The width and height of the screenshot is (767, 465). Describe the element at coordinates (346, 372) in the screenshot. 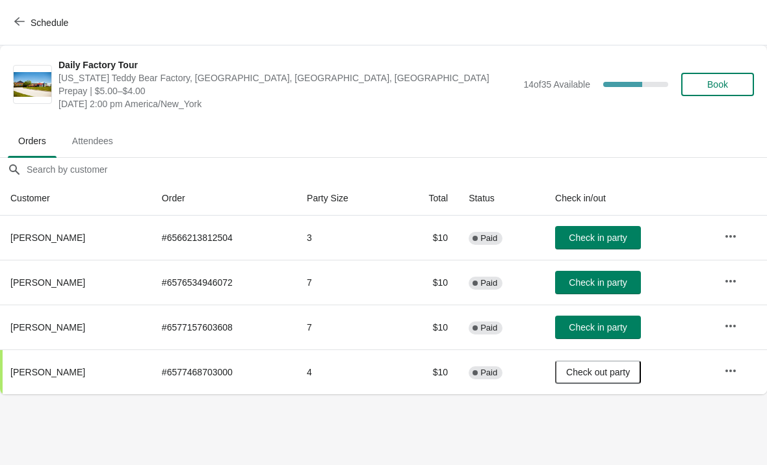

I see `td: 4` at that location.